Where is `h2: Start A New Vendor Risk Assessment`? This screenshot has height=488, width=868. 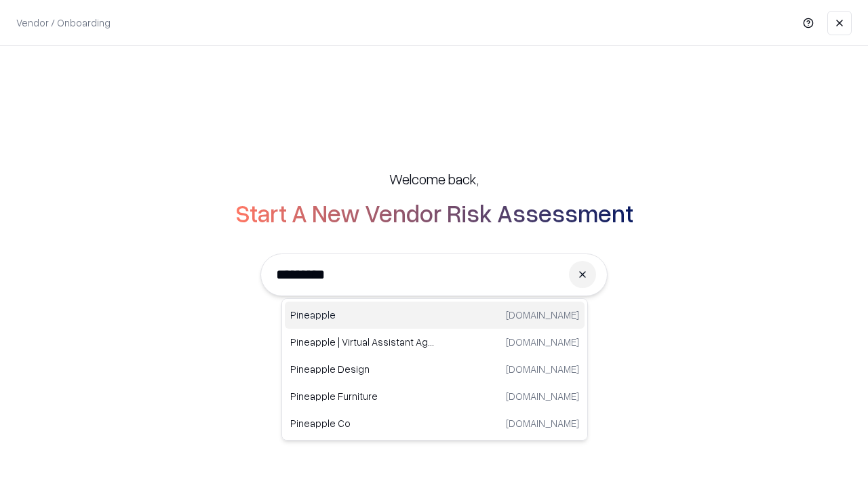
h2: Start A New Vendor Risk Assessment is located at coordinates (434, 213).